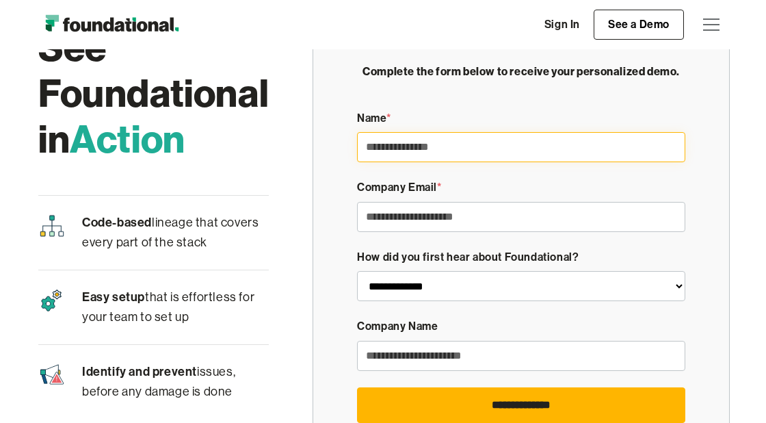  I want to click on div: Company Name, so click(521, 326).